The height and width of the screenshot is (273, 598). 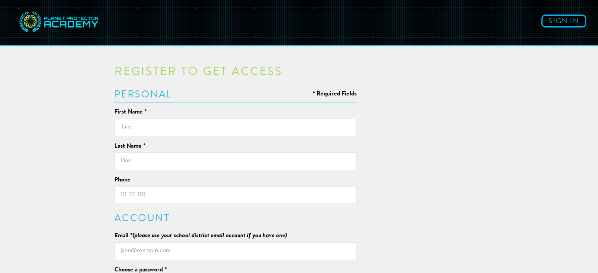 I want to click on h3: Account, so click(x=235, y=219).